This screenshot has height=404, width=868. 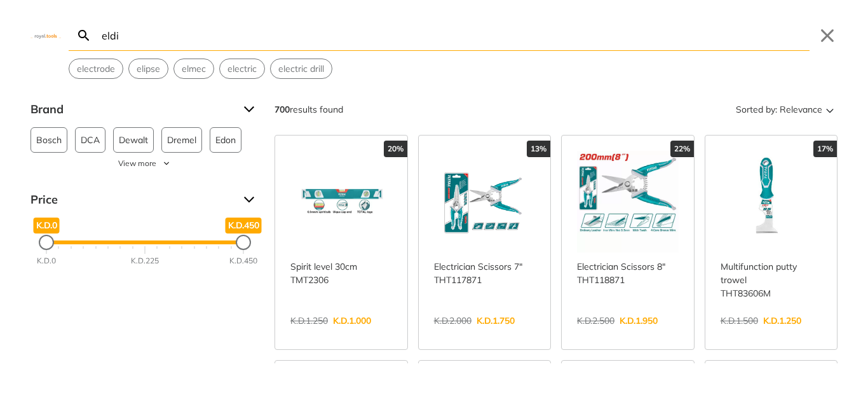 I want to click on button: Select suggestion: elipse, so click(x=148, y=69).